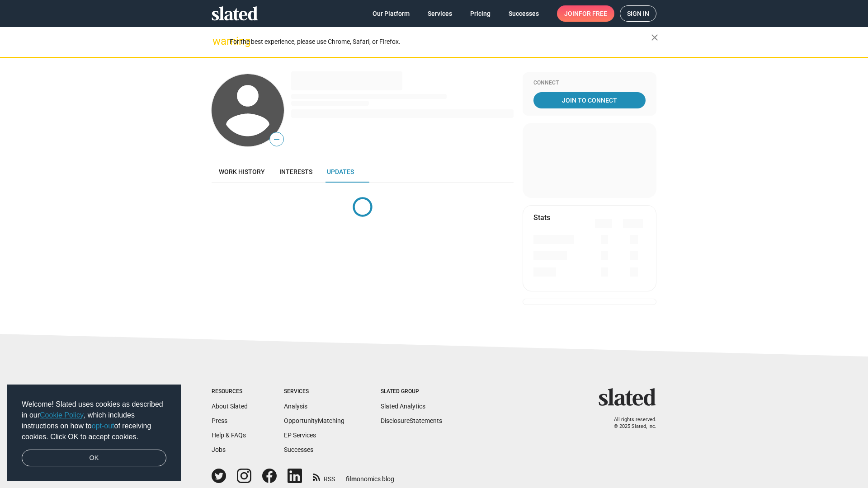 This screenshot has height=488, width=868. Describe the element at coordinates (589, 100) in the screenshot. I see `span: Join To Connect` at that location.